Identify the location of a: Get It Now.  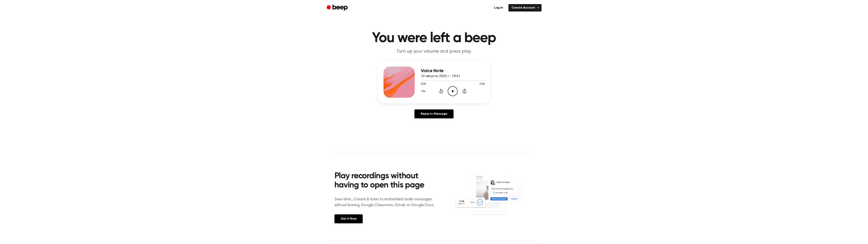
(349, 218).